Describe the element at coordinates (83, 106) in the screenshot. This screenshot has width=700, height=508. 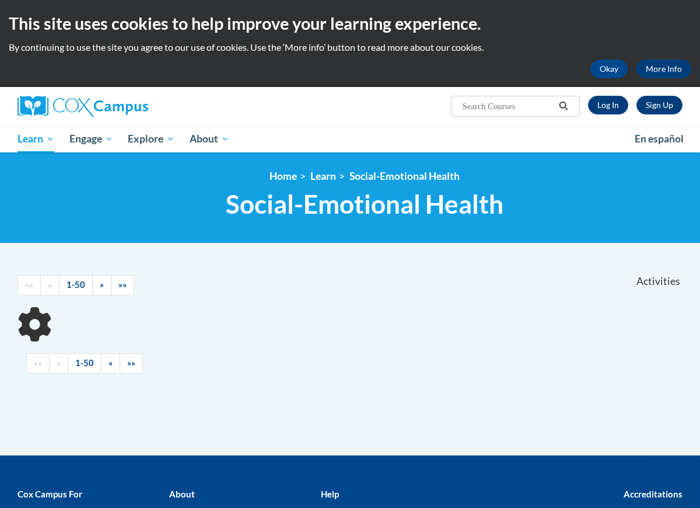
I see `img: Cox Campus` at that location.